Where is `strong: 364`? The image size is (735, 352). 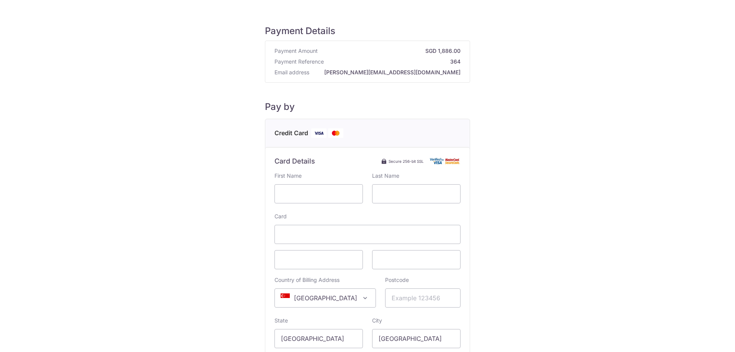
strong: 364 is located at coordinates (393, 62).